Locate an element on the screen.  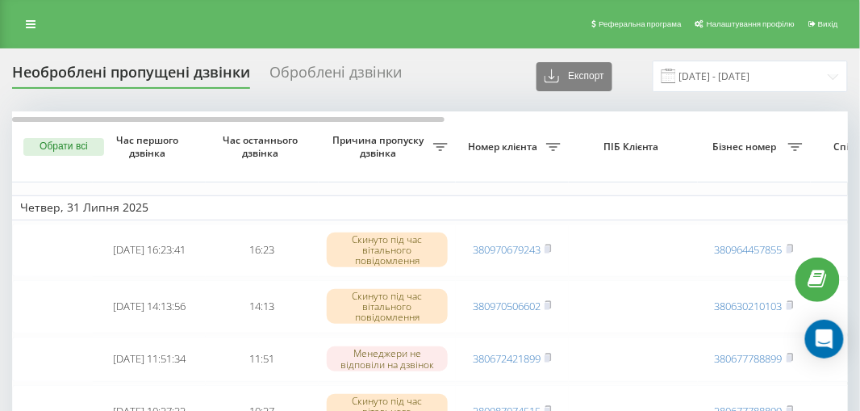
td: 14:13 is located at coordinates (262, 306).